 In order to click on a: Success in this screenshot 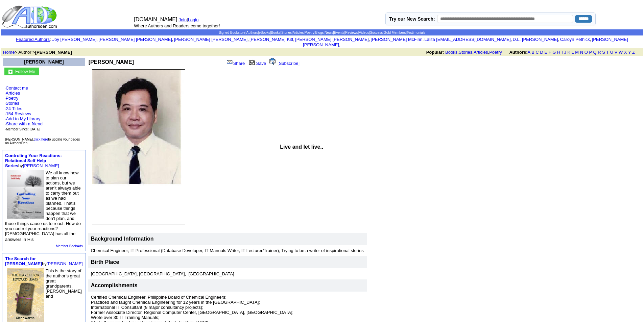, I will do `click(376, 32)`.